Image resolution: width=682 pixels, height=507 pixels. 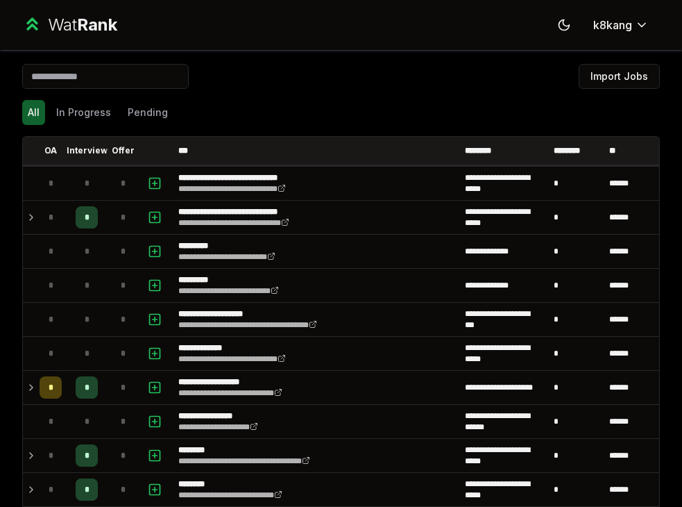 I want to click on button: Import Jobs, so click(x=619, y=76).